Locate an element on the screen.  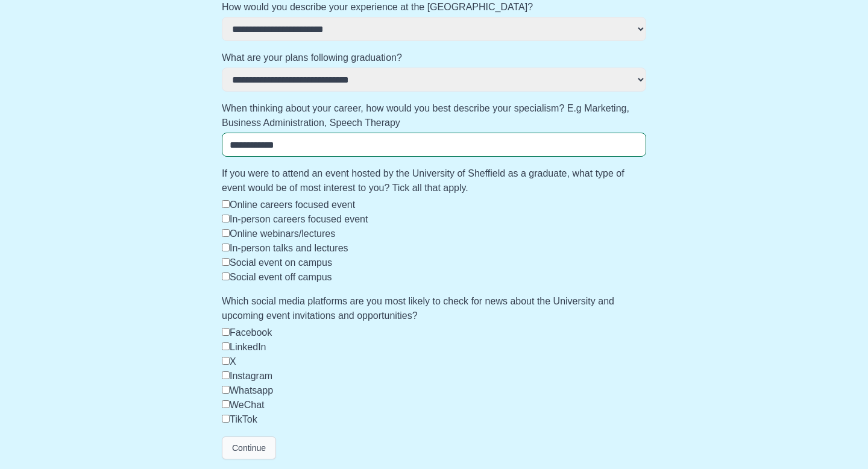
label: What are your plans following graduation? is located at coordinates (434, 58).